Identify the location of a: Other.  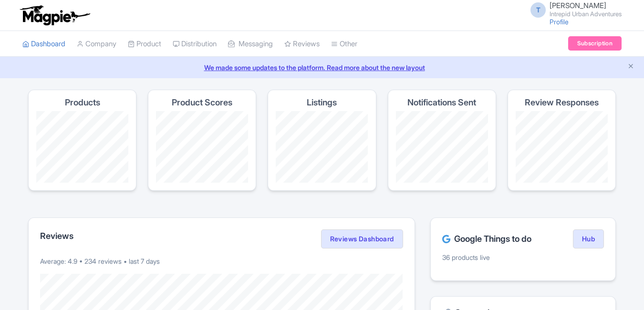
(344, 44).